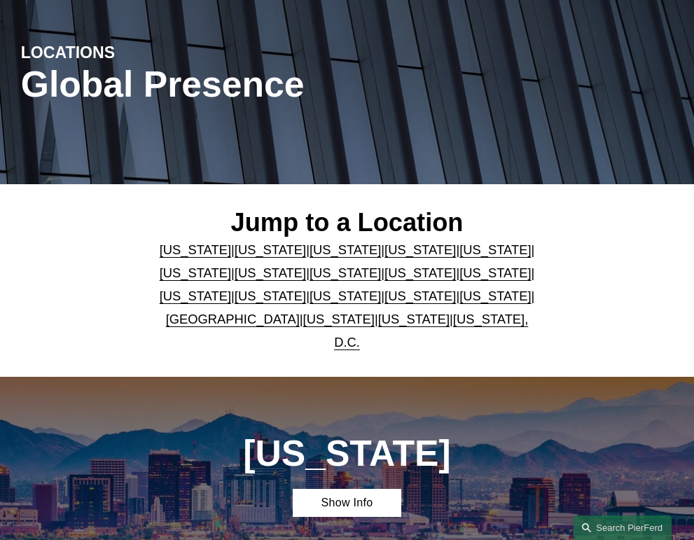 Image resolution: width=694 pixels, height=540 pixels. Describe the element at coordinates (622, 527) in the screenshot. I see `a: Search this site` at that location.